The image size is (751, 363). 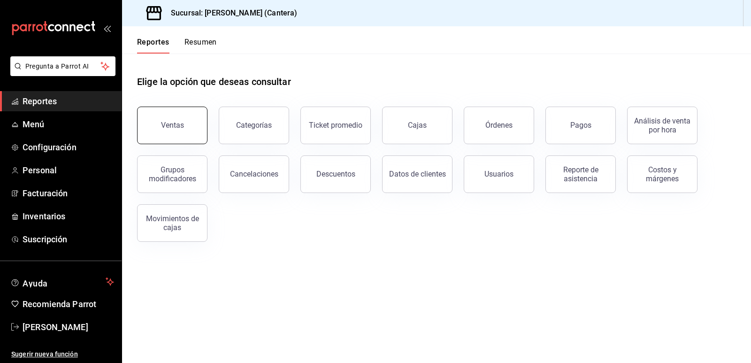 I want to click on div: Cancelaciones, so click(x=254, y=174).